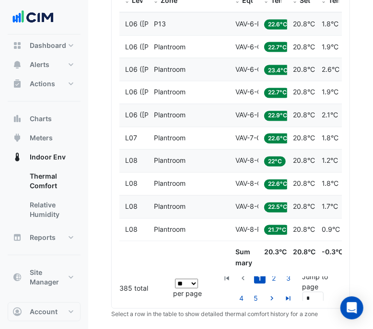 This screenshot has width=373, height=329. What do you see at coordinates (44, 65) in the screenshot?
I see `button: Alerts` at bounding box center [44, 65].